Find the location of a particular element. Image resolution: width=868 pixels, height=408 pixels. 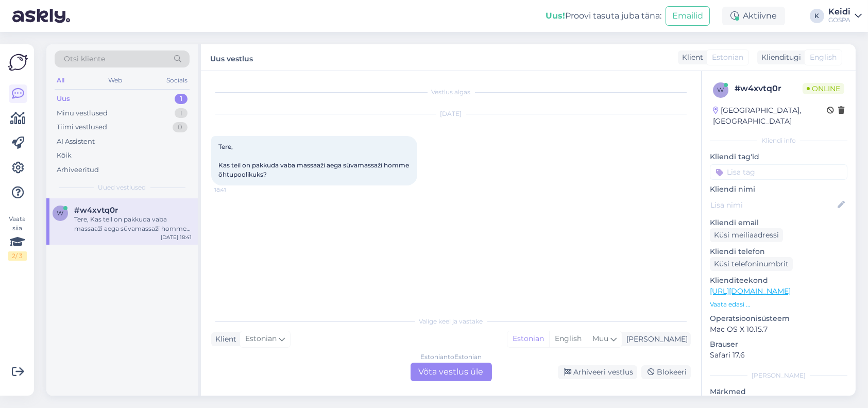

span: Muu is located at coordinates (600, 338).